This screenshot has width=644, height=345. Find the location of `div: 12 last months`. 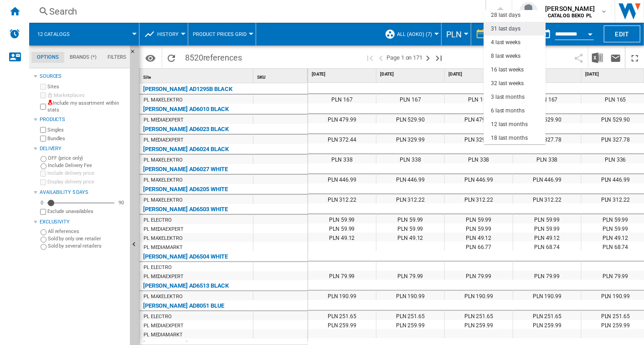

div: 12 last months is located at coordinates (509, 124).